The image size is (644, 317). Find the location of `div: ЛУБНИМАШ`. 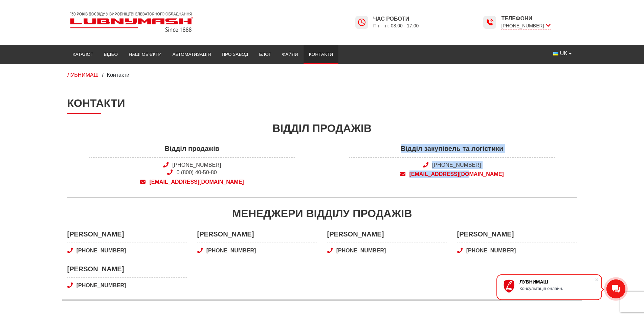

div: ЛУБНИМАШ is located at coordinates (557, 282).